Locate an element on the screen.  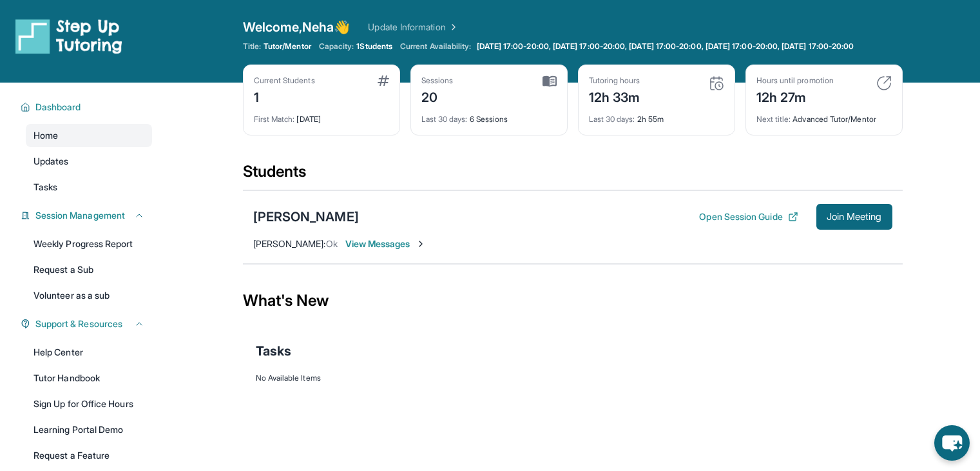
img: logo is located at coordinates (69, 36).